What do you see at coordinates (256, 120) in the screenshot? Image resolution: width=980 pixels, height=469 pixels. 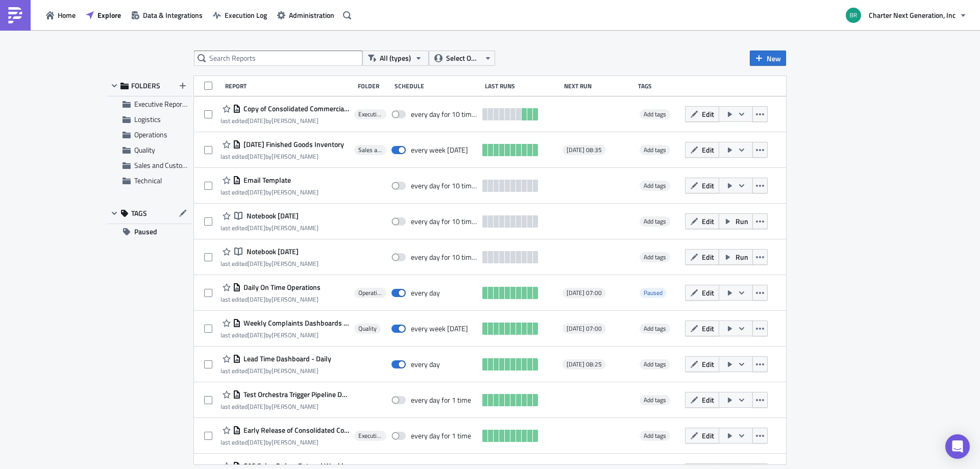 I see `time: 2025-07-18T13:42:00Z` at bounding box center [256, 120].